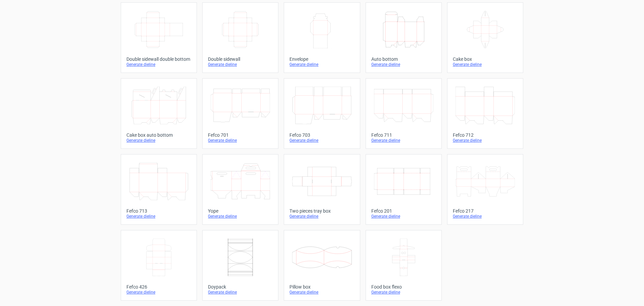 The width and height of the screenshot is (644, 306). Describe the element at coordinates (159, 135) in the screenshot. I see `div: Cake box auto bottom` at that location.